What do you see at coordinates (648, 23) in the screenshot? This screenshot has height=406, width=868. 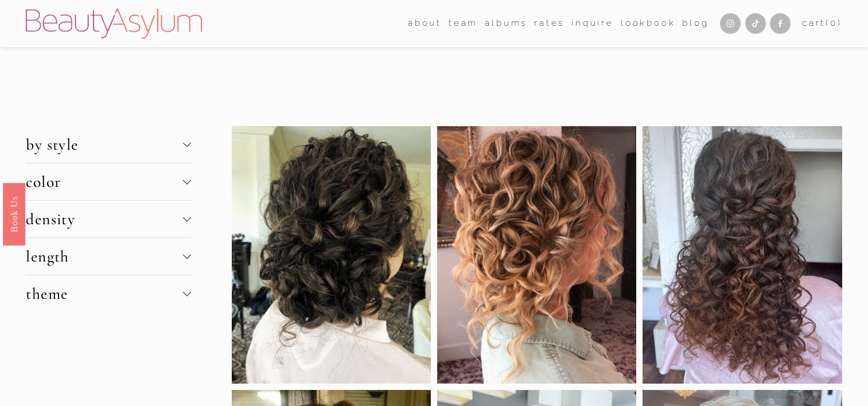 I see `a: Lookbook` at bounding box center [648, 23].